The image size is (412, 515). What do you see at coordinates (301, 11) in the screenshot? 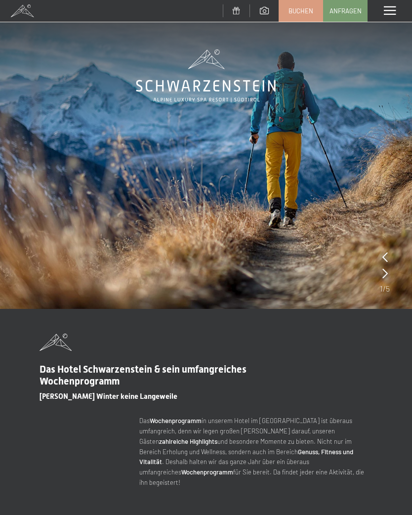
I see `a: Buchen` at bounding box center [301, 11].